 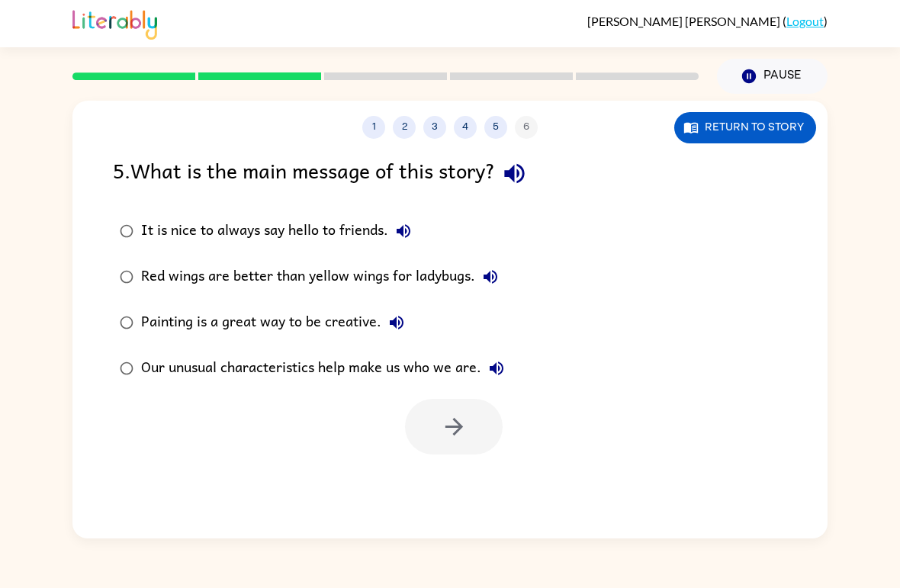 I want to click on button: 5, so click(x=496, y=127).